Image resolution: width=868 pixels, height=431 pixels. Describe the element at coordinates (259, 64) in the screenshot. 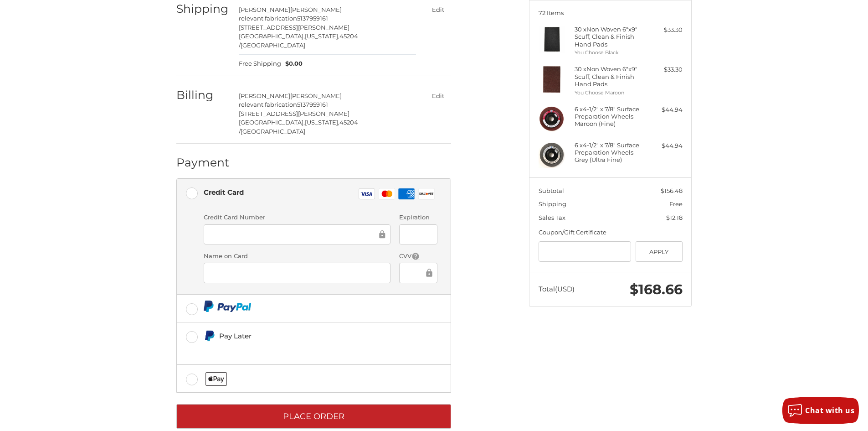

I see `span: Free Shipping` at that location.